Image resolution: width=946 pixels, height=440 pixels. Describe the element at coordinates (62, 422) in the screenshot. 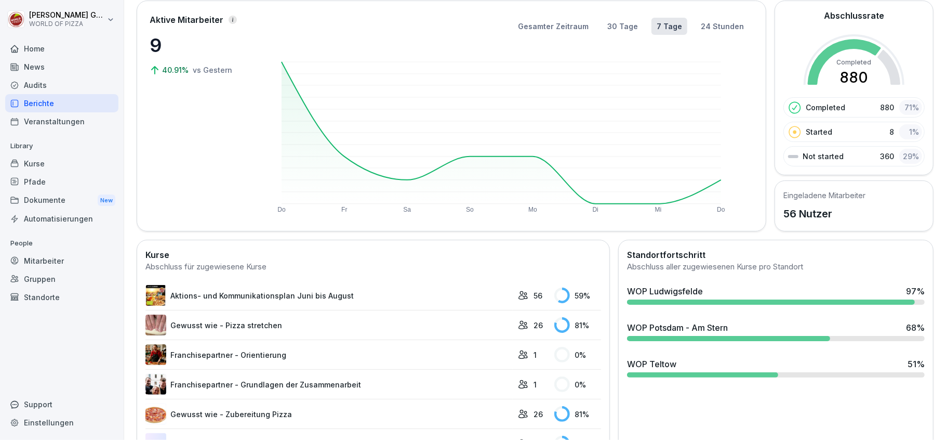

I see `div: Einstellungen` at that location.